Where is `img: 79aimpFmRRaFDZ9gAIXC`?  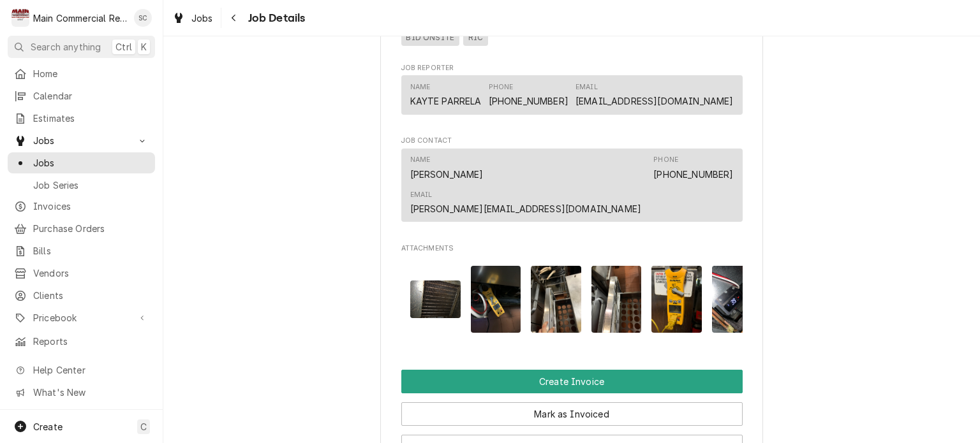 img: 79aimpFmRRaFDZ9gAIXC is located at coordinates (435, 299).